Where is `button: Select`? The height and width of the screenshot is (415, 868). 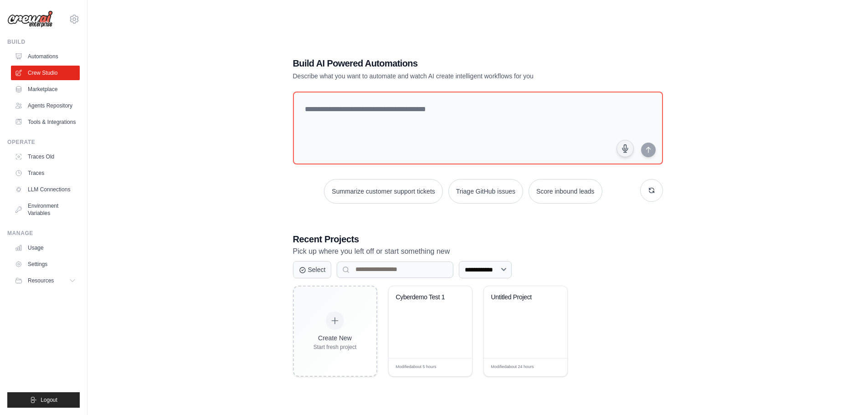 button: Select is located at coordinates (312, 270).